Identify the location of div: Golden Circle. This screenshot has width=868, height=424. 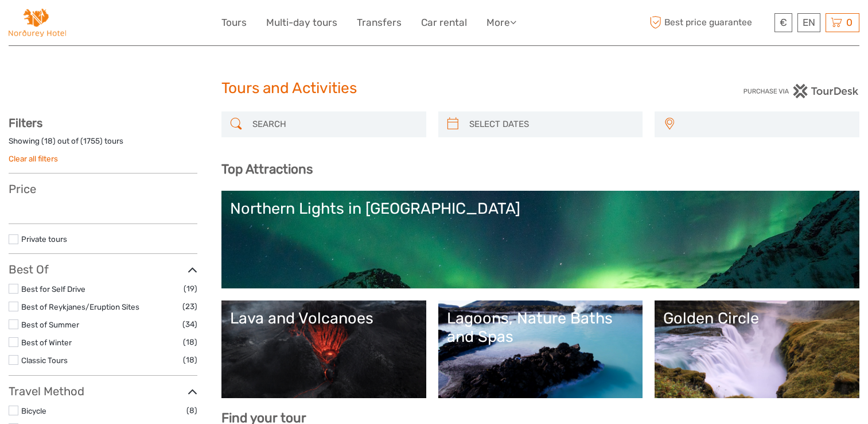
(757, 318).